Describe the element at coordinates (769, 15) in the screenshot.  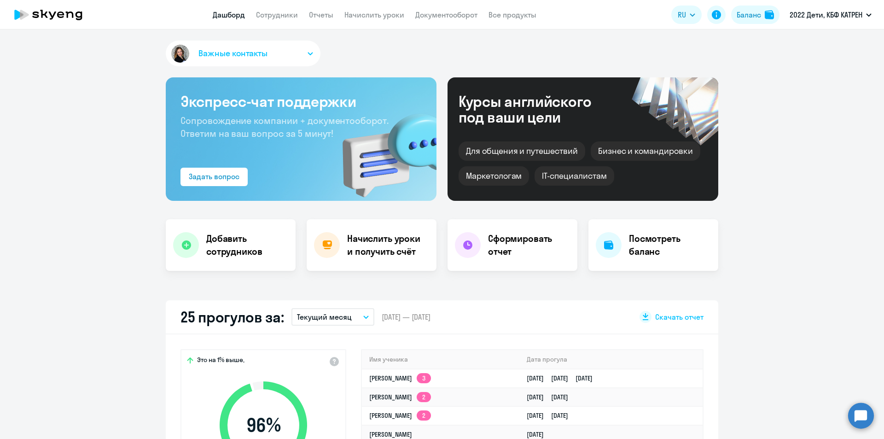
I see `img: balance` at that location.